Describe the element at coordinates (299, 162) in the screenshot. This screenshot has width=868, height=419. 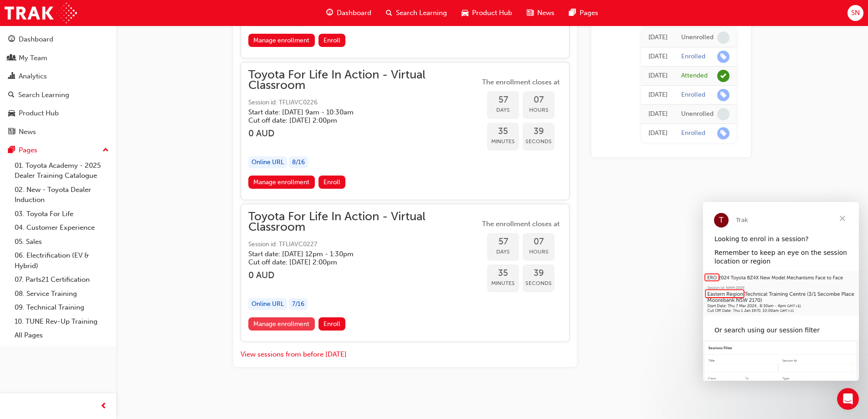
I see `div: 8 / 16` at that location.